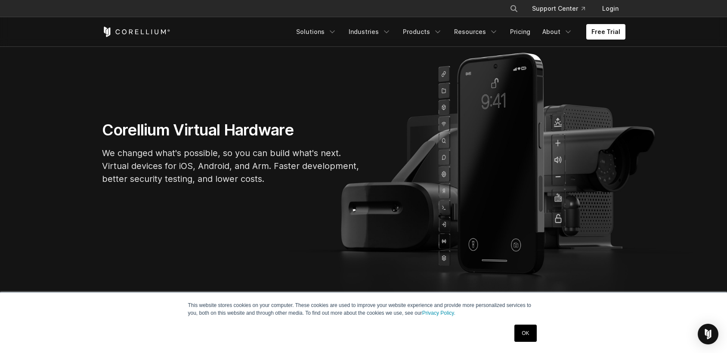  Describe the element at coordinates (605, 32) in the screenshot. I see `a: Free Trial` at that location.